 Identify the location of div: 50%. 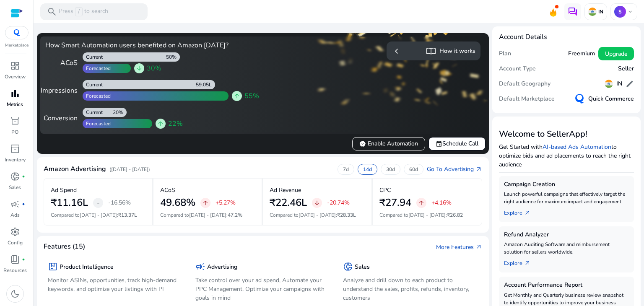
(173, 57).